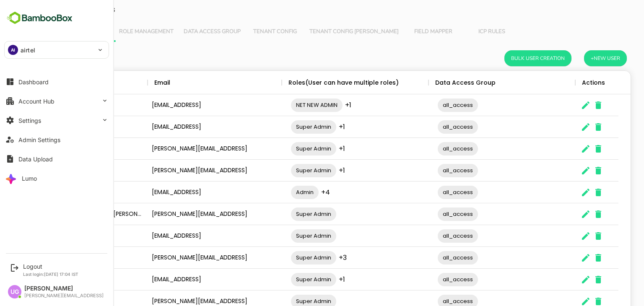  Describe the element at coordinates (30, 178) in the screenshot. I see `div: Lumo` at that location.